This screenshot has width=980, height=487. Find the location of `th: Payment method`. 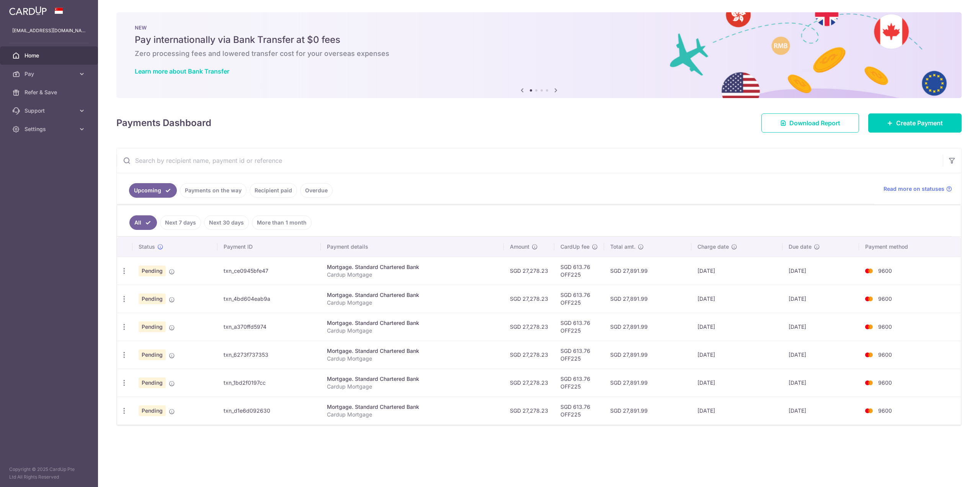

th: Payment method is located at coordinates (910, 247).